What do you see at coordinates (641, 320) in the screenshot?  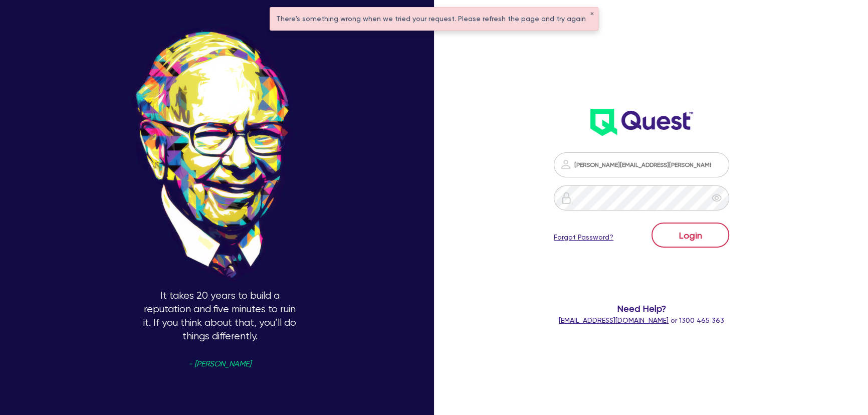 I see `span: or 1300 465 363` at bounding box center [641, 320].